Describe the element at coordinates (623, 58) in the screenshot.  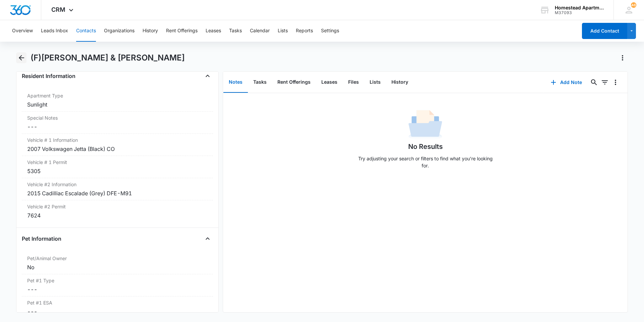
I see `button: Actions` at that location.